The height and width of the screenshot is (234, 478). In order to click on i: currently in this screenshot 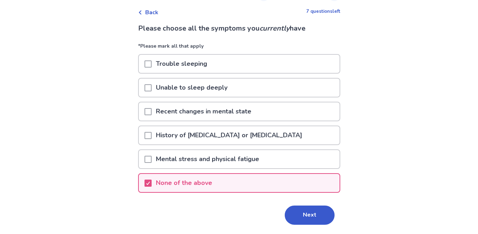, I will do `click(275, 28)`.